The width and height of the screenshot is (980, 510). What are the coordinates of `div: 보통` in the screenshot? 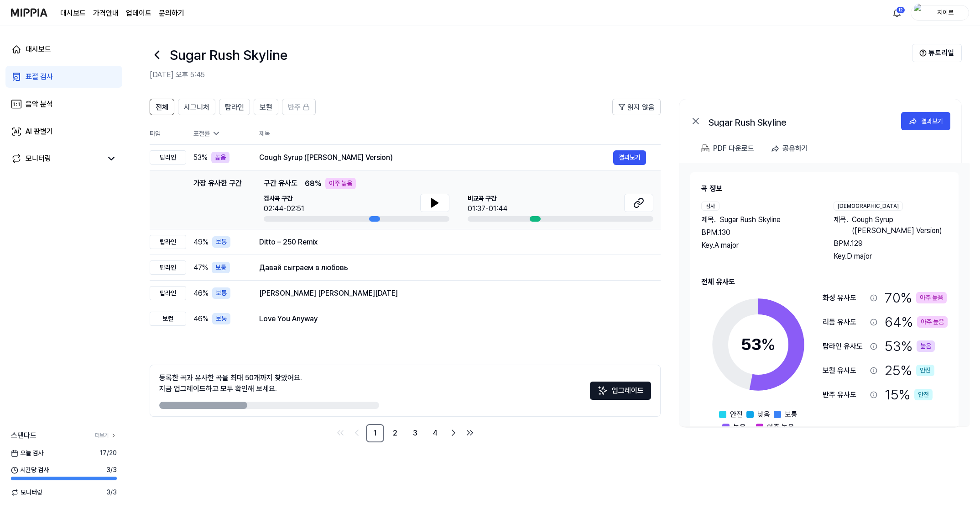 It's located at (221, 318).